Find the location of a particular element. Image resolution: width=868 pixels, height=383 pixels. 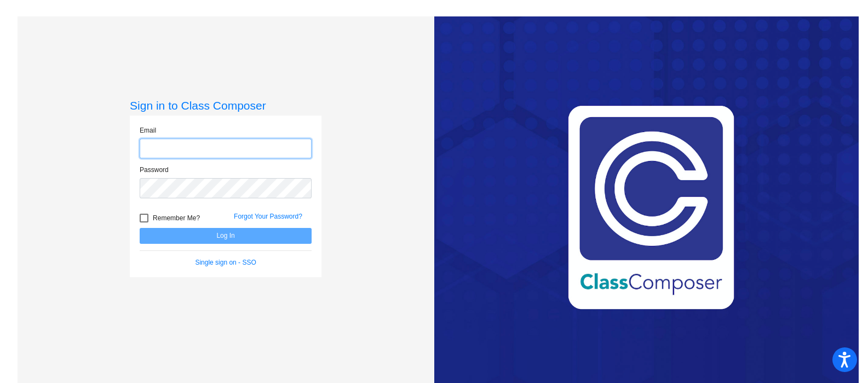

label: Email is located at coordinates (148, 131).